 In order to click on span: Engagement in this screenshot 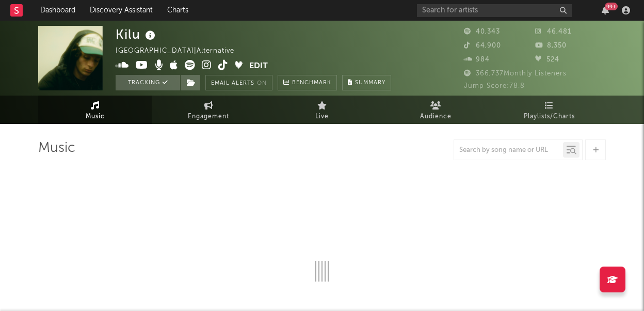, I will do `click(209, 117)`.